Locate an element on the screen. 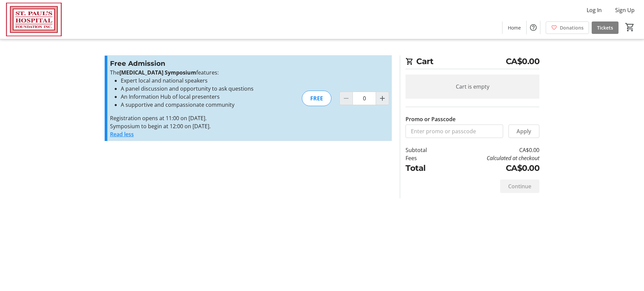 Image resolution: width=644 pixels, height=291 pixels. li: An Information Hub of local presenters is located at coordinates (188, 97).